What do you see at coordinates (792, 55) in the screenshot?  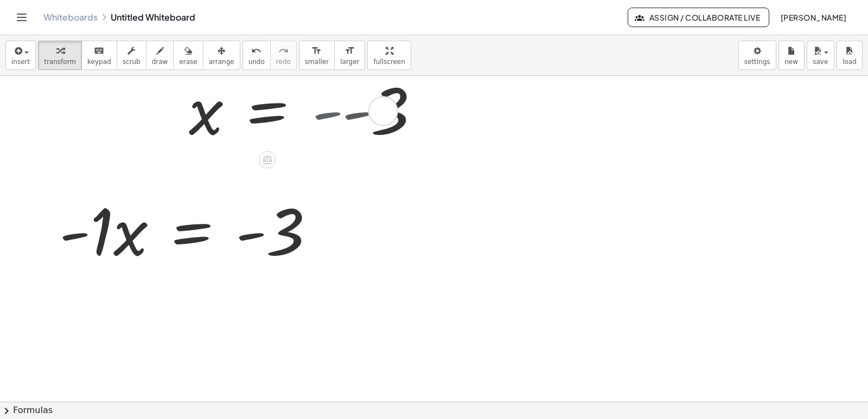 I see `button: new` at bounding box center [792, 55].